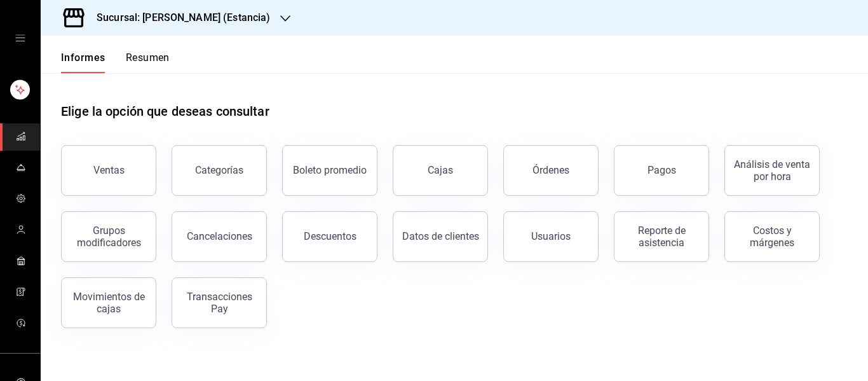 The height and width of the screenshot is (381, 868). Describe the element at coordinates (165, 112) in the screenshot. I see `font: Elige la opción que deseas consultar` at that location.